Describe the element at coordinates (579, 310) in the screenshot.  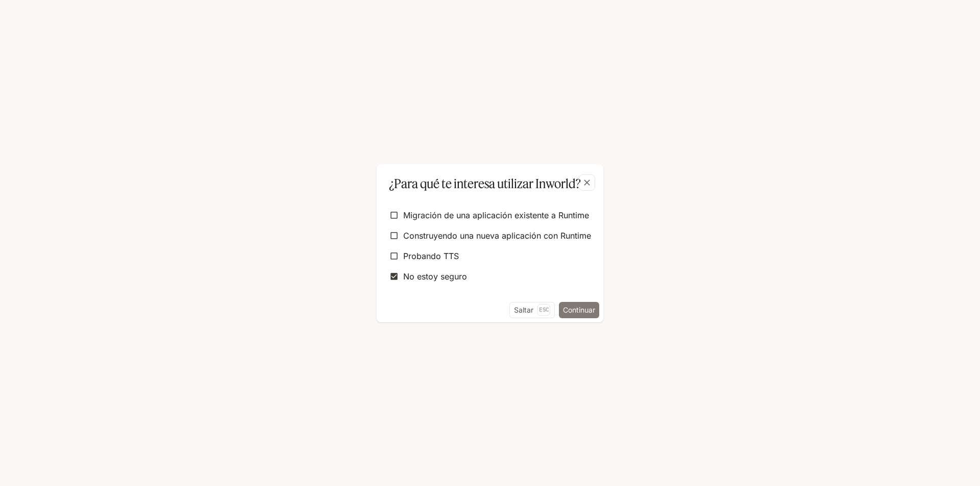
I see `button: Continuar` at that location.